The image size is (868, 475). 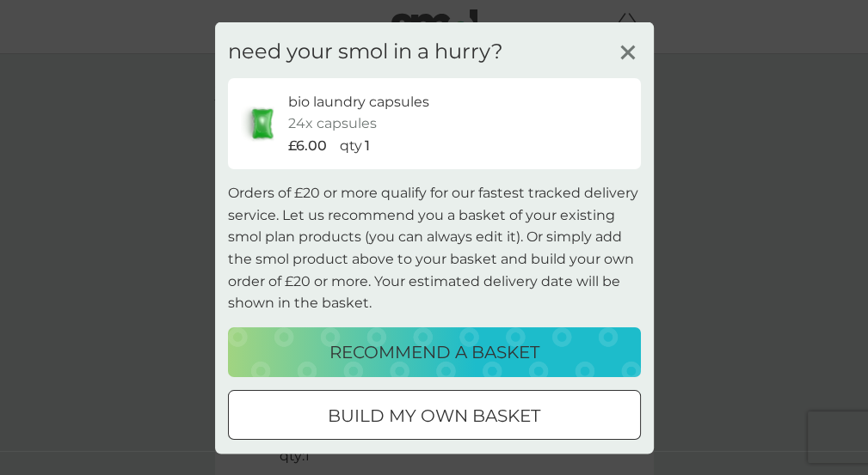 I want to click on p: bio laundry capsules, so click(x=358, y=101).